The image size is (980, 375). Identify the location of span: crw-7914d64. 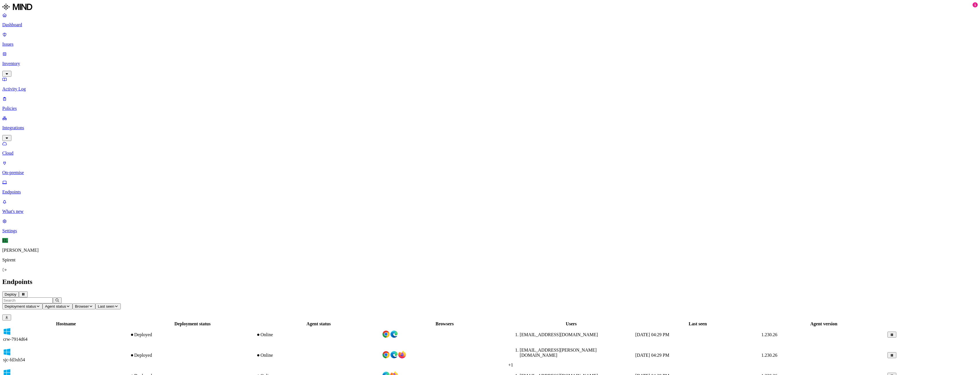
(15, 339).